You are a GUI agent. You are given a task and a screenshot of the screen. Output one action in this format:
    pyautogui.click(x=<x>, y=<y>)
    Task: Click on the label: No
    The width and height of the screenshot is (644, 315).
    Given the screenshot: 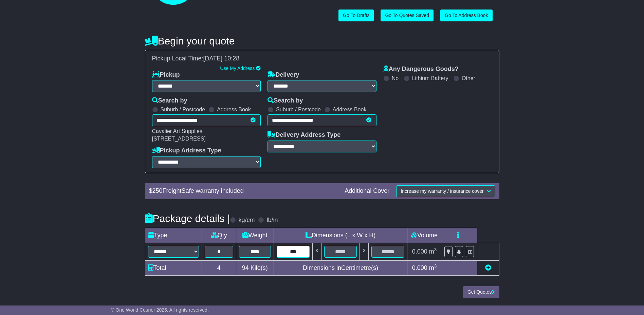 What is the action you would take?
    pyautogui.click(x=395, y=78)
    